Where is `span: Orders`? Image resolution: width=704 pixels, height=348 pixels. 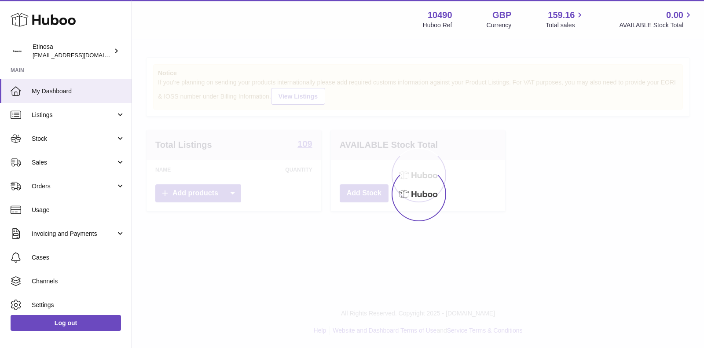
span: Orders is located at coordinates (73, 186).